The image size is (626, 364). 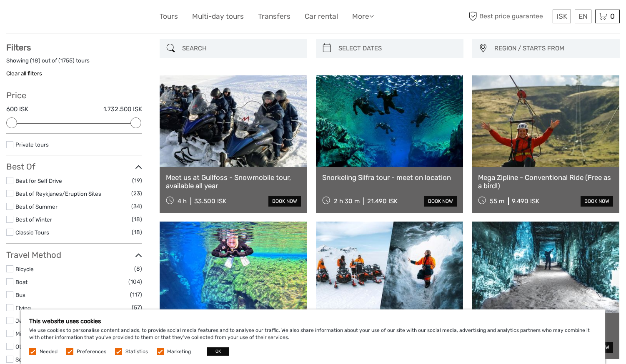 What do you see at coordinates (553, 48) in the screenshot?
I see `span: REGION / STARTS FROM` at bounding box center [553, 48].